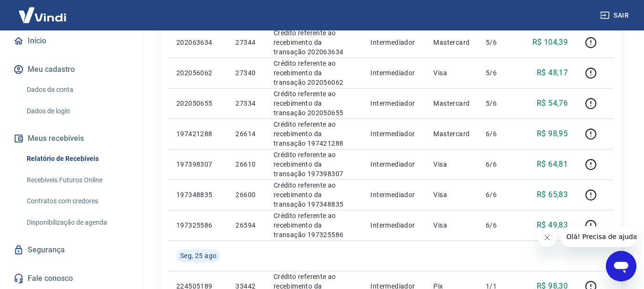  What do you see at coordinates (552, 195) in the screenshot?
I see `p: R$ 65,83` at bounding box center [552, 195].